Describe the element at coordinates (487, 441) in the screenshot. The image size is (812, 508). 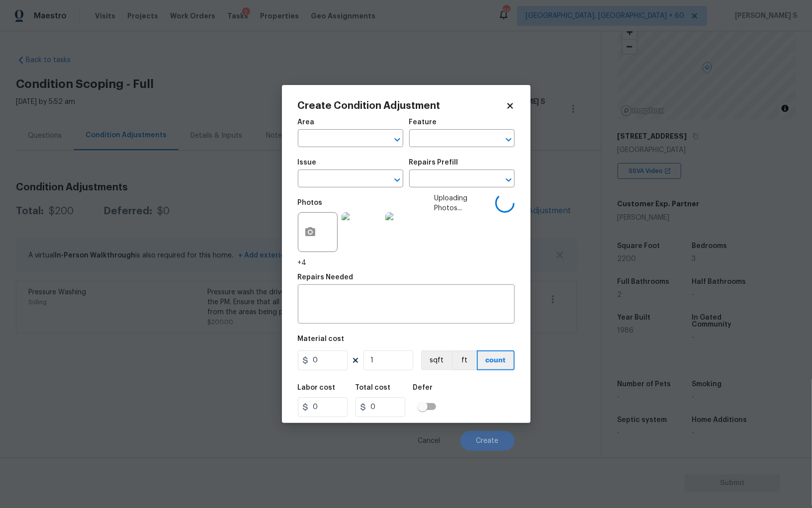
I see `button: Create` at that location.